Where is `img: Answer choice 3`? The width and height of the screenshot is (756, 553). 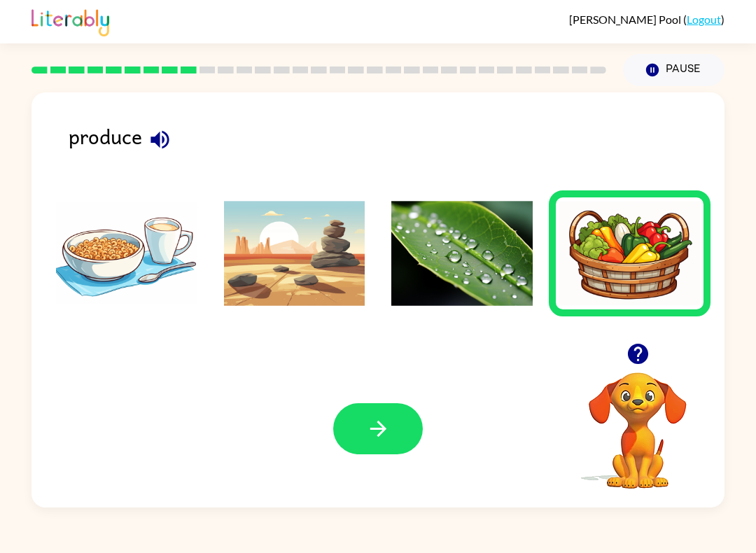 img: Answer choice 3 is located at coordinates (462, 254).